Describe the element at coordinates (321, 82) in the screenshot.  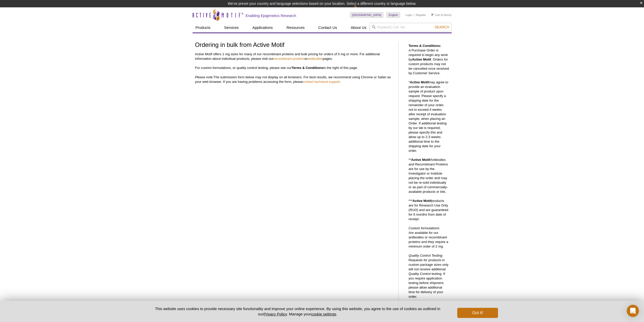
I see `a: contact technical support` at that location.